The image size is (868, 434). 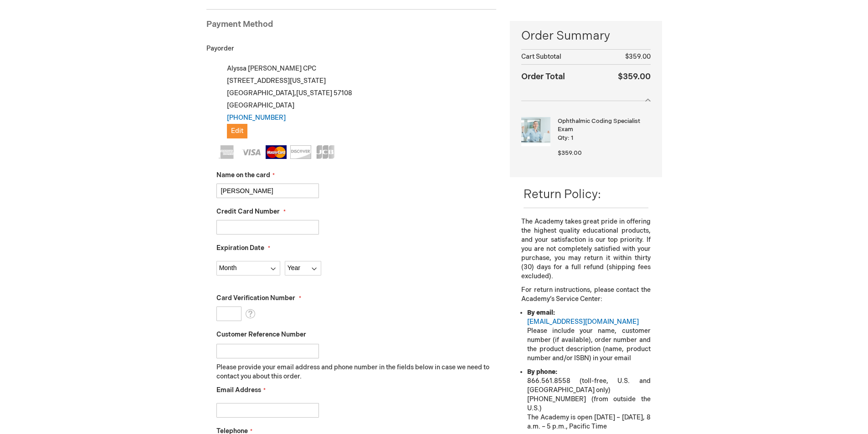 What do you see at coordinates (589, 336) in the screenshot?
I see `li: Please include your name, customer number (if available), order number and the product descriptio...` at bounding box center [589, 336].